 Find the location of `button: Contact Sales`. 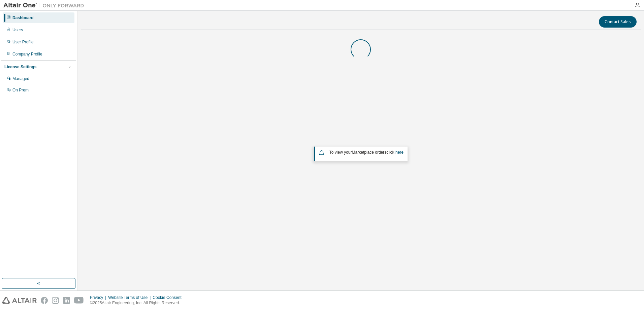

button: Contact Sales is located at coordinates (618, 22).